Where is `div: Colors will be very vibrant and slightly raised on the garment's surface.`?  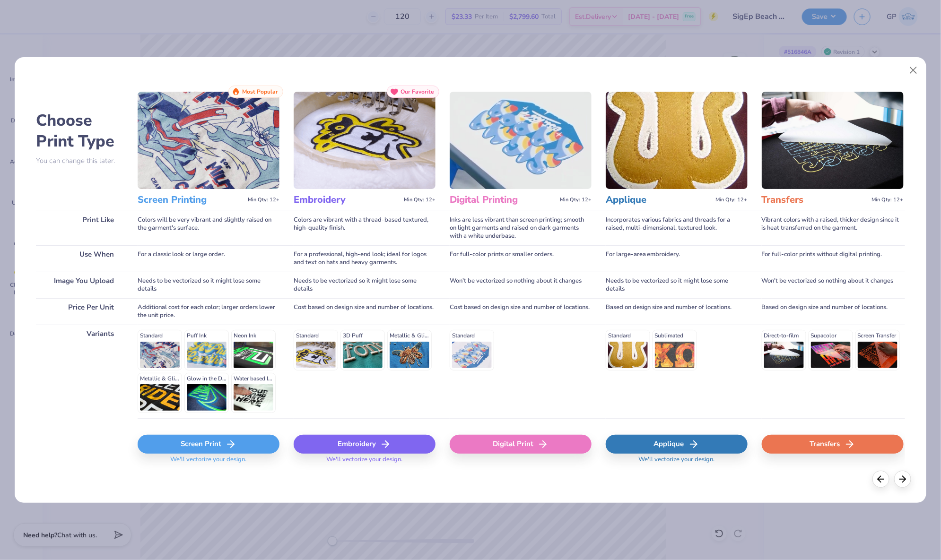 div: Colors will be very vibrant and slightly raised on the garment's surface. is located at coordinates (208, 228).